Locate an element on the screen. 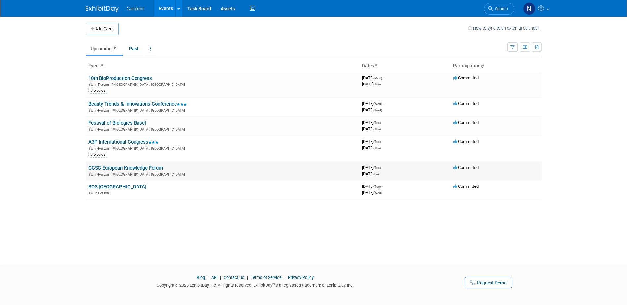 This screenshot has height=305, width=627. span: (Fri) is located at coordinates (376, 174).